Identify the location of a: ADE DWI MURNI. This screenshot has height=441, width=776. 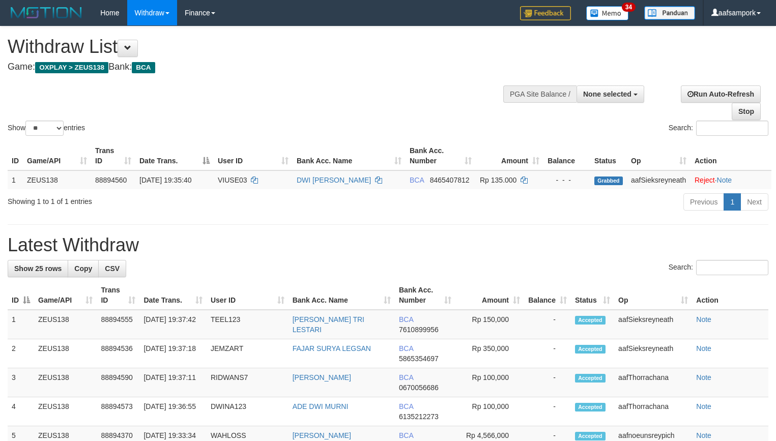
(320, 406).